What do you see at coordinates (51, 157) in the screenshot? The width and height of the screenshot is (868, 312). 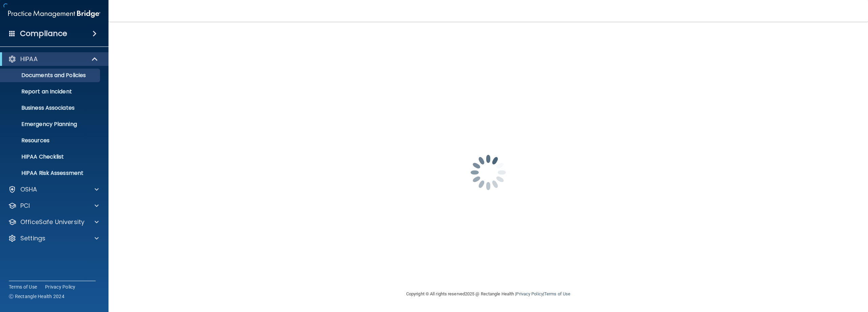 I see `p: HIPAA Checklist` at bounding box center [51, 157].